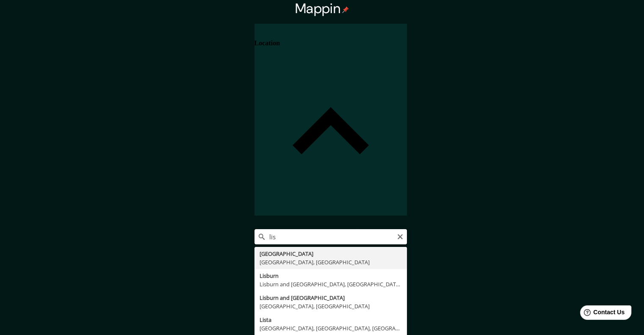 The image size is (644, 335). I want to click on h4: Location, so click(267, 43).